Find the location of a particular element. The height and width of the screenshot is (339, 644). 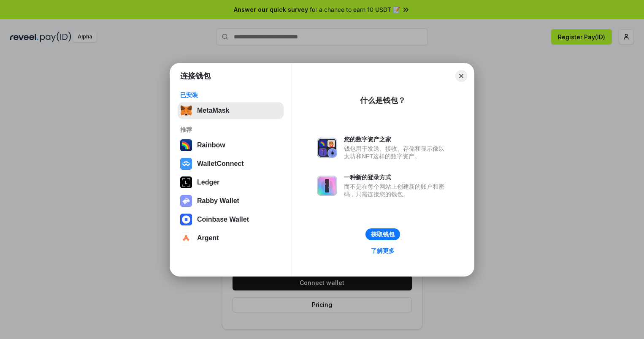

div: 什么是钱包？ is located at coordinates (383, 100).